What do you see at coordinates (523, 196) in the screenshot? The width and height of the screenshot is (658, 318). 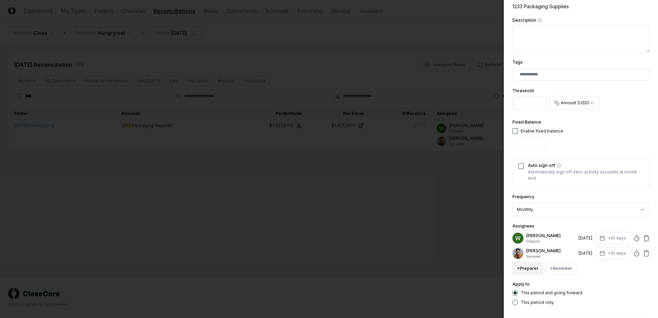 I see `label: Frequency` at bounding box center [523, 196].